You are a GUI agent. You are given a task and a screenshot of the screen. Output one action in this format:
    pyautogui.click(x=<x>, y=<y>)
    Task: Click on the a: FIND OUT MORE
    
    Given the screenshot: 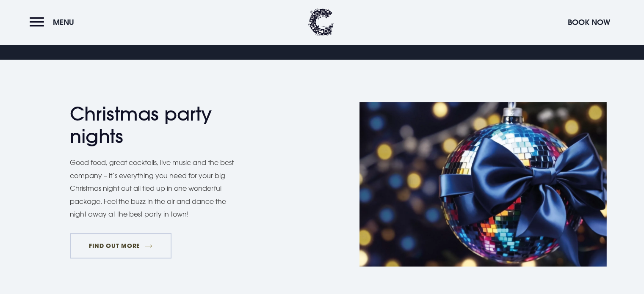 What is the action you would take?
    pyautogui.click(x=120, y=246)
    